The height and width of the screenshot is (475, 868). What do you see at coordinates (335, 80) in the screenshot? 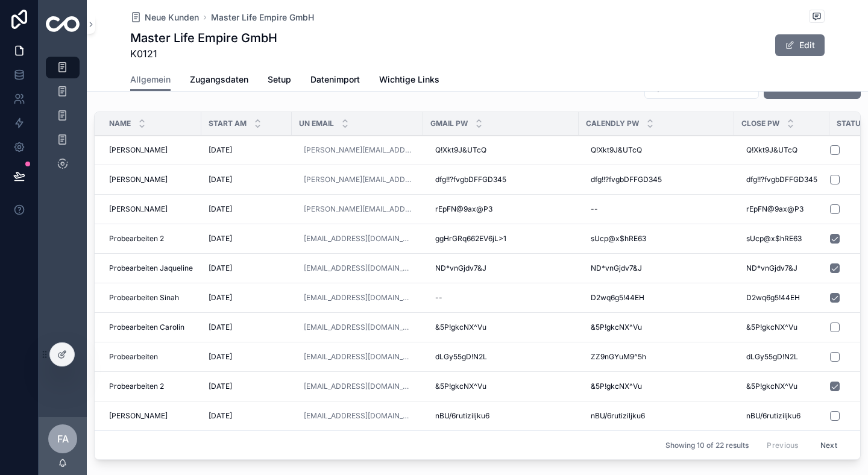
I see `a: Datenimport` at bounding box center [335, 80].